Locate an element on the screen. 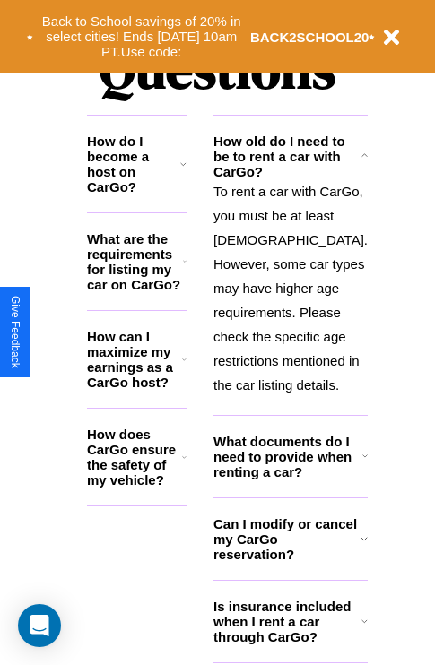 The image size is (435, 665). h3: How do I become a host on CarGo? is located at coordinates (134, 164).